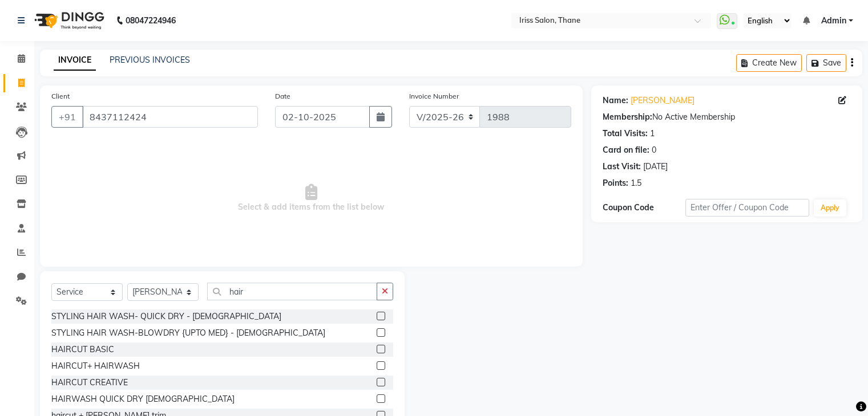  What do you see at coordinates (769, 63) in the screenshot?
I see `button: Create New` at bounding box center [769, 63].